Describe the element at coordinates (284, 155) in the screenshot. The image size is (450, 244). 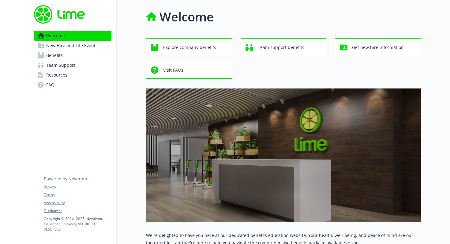
I see `img: overview page banner` at that location.